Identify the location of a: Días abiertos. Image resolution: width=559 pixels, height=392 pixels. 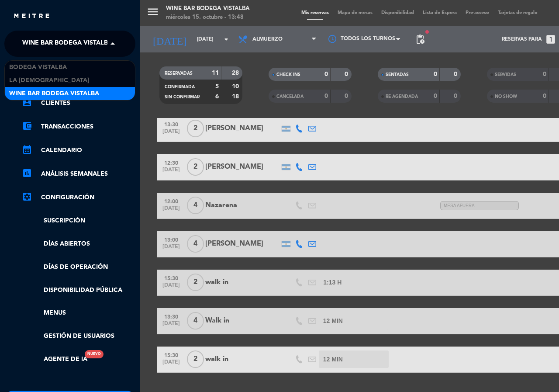
(79, 244).